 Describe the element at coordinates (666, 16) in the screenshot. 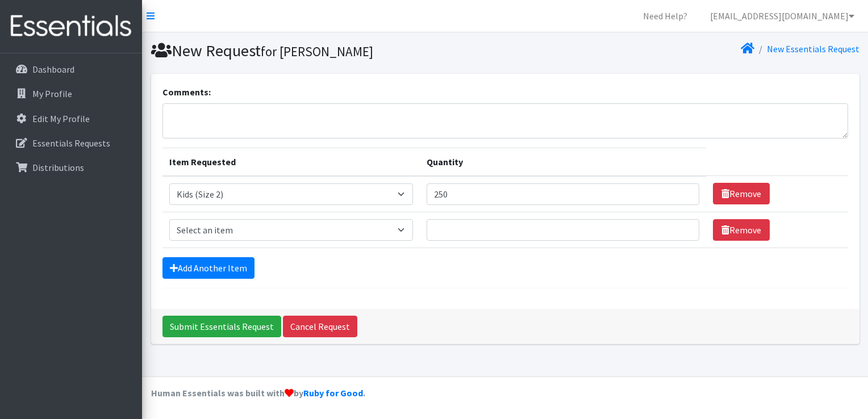

I see `a: Need Help?` at that location.